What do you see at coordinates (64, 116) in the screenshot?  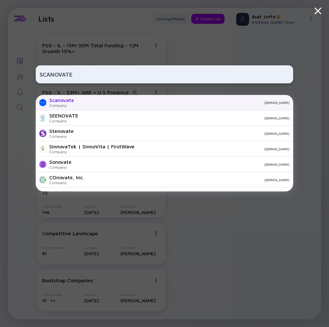 I see `div: SEENOVATE` at bounding box center [64, 116].